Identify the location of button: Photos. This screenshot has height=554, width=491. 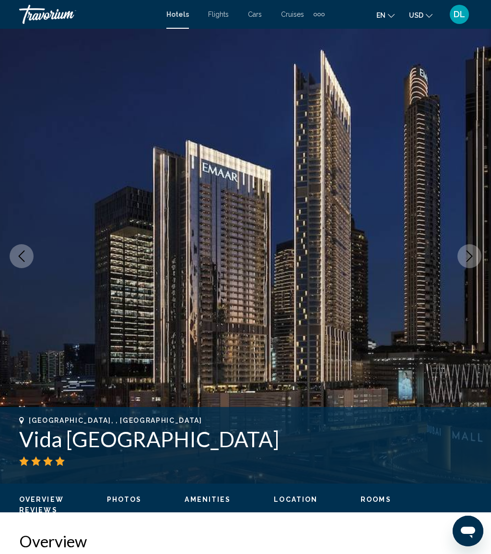
(124, 500).